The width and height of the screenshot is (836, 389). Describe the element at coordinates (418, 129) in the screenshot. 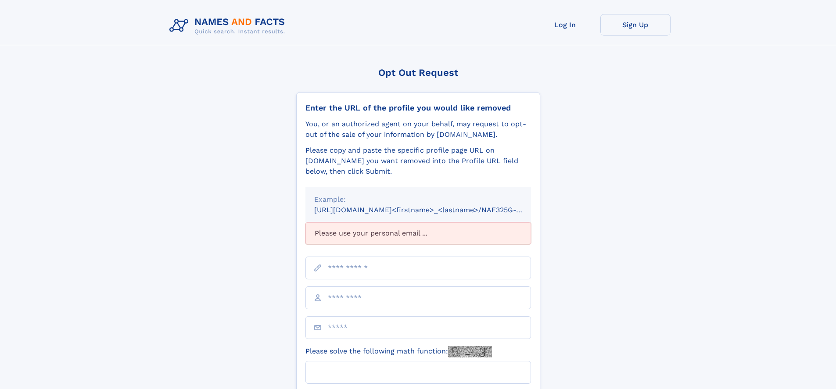

I see `div: You, or an authorized agent on your behalf, may request to opt-out of the sale of your informatio...` at that location.